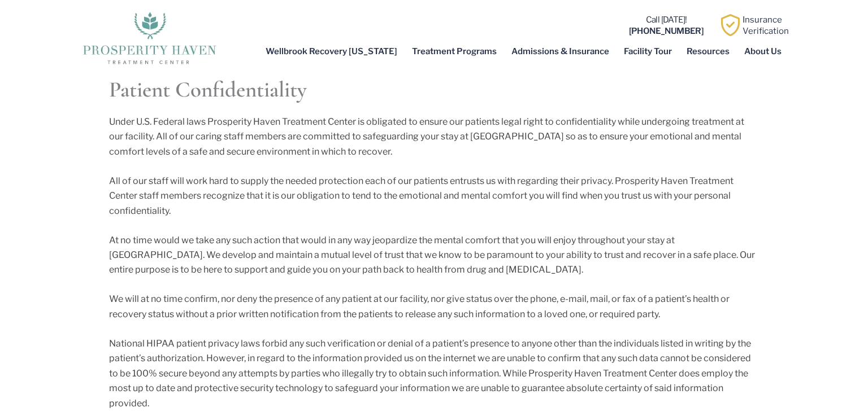 The image size is (868, 412). What do you see at coordinates (560, 52) in the screenshot?
I see `a: Admissions & Insurance` at bounding box center [560, 52].